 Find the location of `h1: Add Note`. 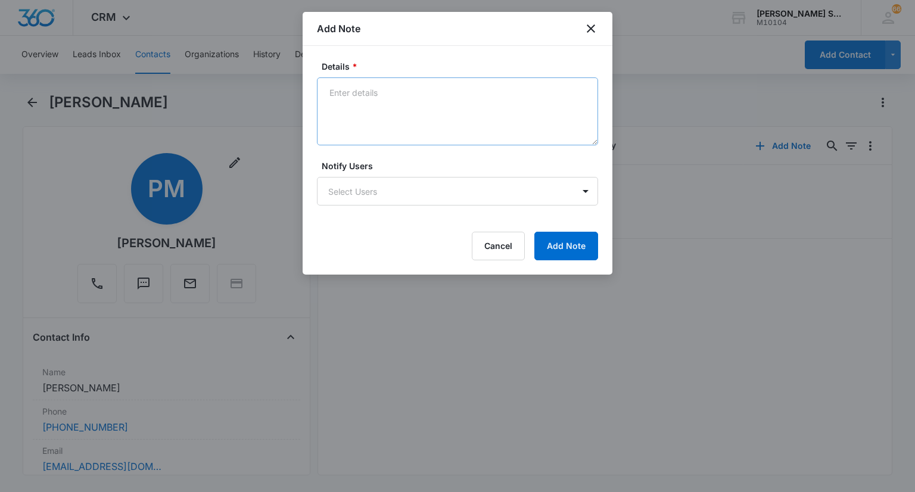

h1: Add Note is located at coordinates (338, 29).